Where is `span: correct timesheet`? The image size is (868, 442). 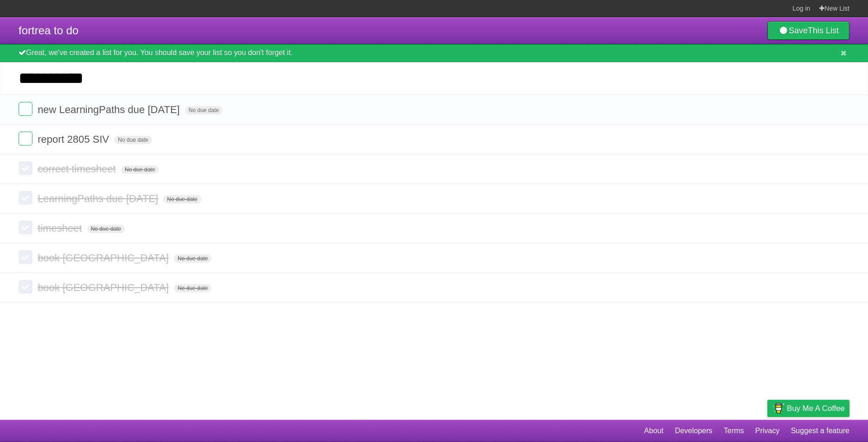
span: correct timesheet is located at coordinates (78, 169).